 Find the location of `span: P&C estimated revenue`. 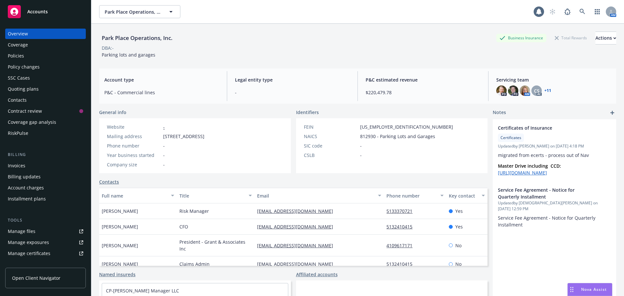

span: P&C estimated revenue is located at coordinates (423, 80).